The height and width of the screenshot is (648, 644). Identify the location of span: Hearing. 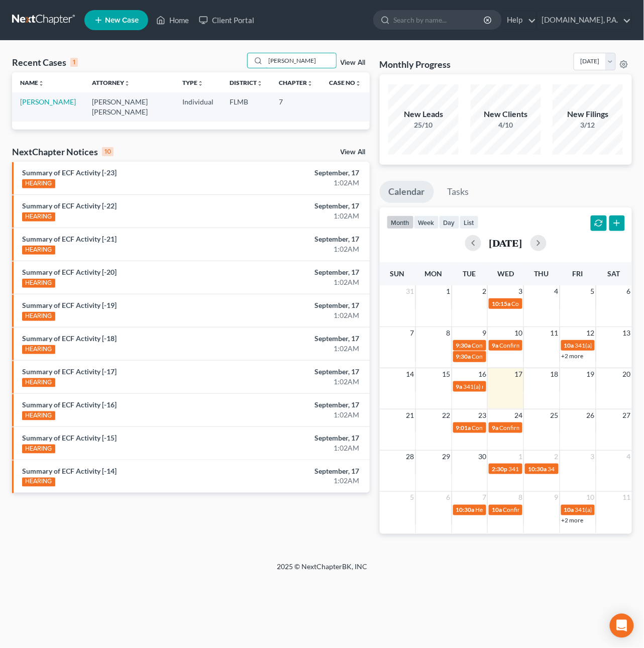
(486, 510).